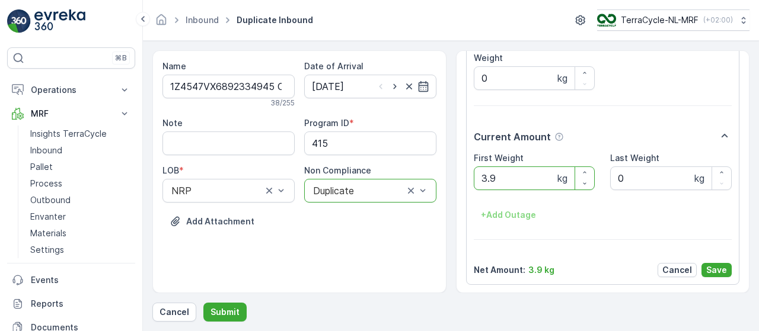  What do you see at coordinates (71, 114) in the screenshot?
I see `button: MRF` at bounding box center [71, 114].